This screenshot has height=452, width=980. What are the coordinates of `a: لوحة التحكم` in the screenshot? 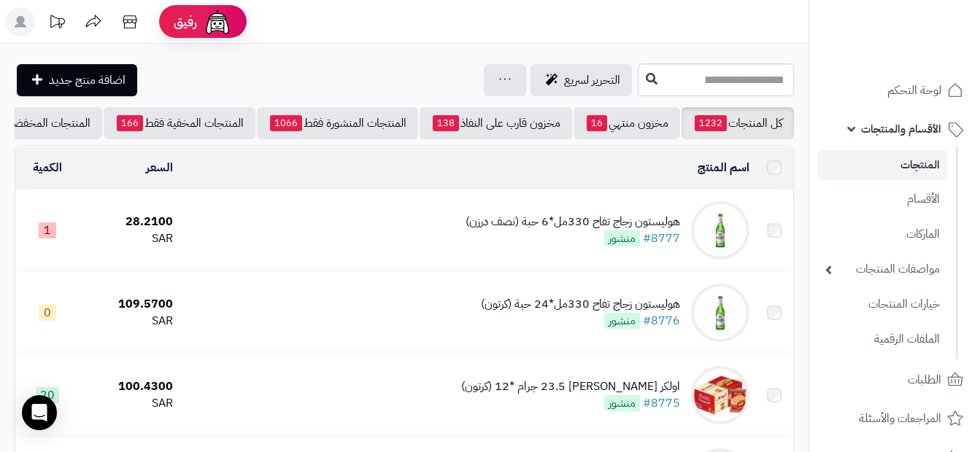 It's located at (894, 90).